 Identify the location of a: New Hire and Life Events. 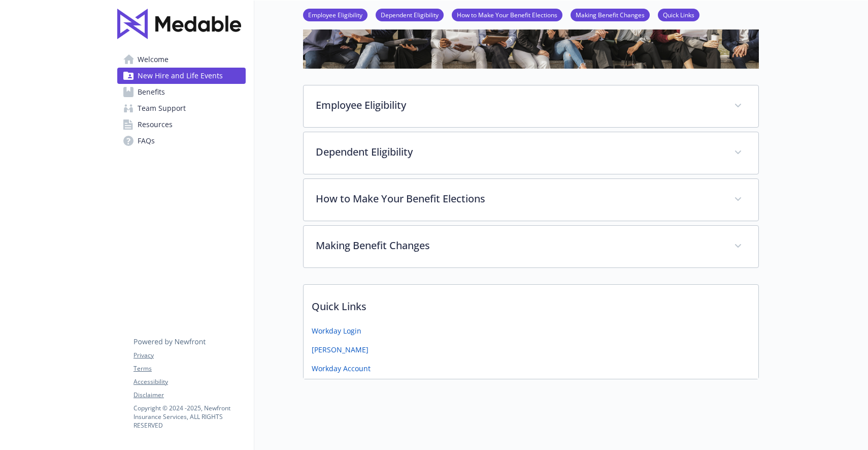
(181, 75).